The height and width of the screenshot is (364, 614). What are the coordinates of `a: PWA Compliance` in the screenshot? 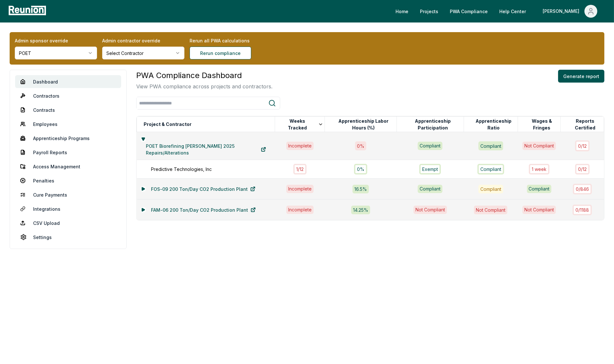 It's located at (469, 11).